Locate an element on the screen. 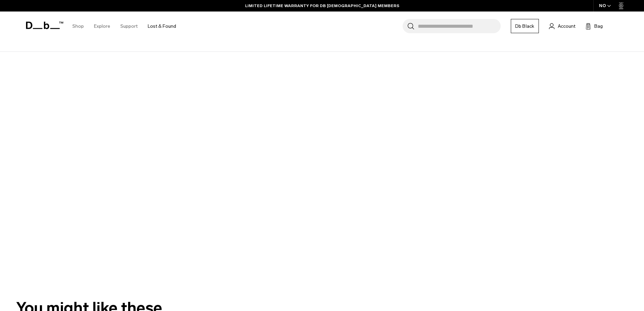  a: Support is located at coordinates (129, 26).